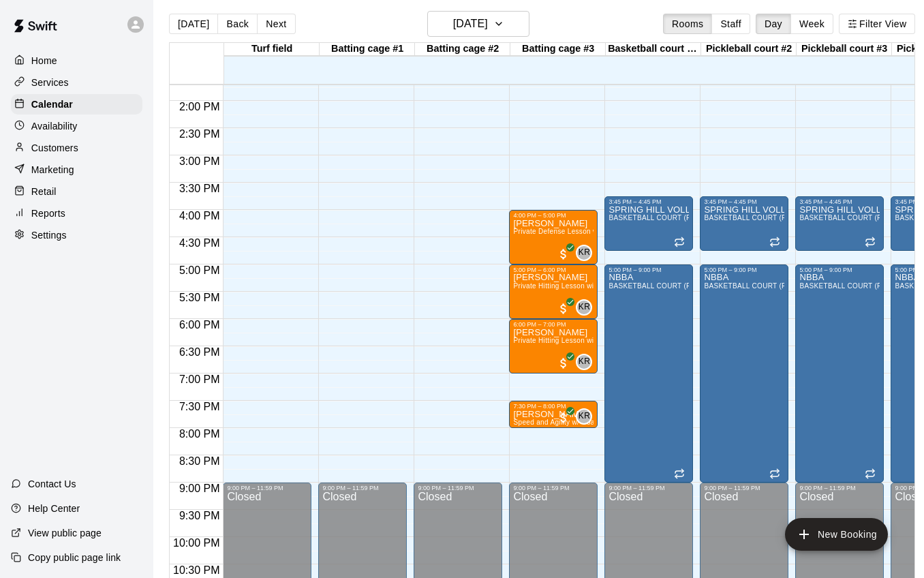 This screenshot has width=924, height=578. What do you see at coordinates (52, 484) in the screenshot?
I see `p: Contact Us` at bounding box center [52, 484].